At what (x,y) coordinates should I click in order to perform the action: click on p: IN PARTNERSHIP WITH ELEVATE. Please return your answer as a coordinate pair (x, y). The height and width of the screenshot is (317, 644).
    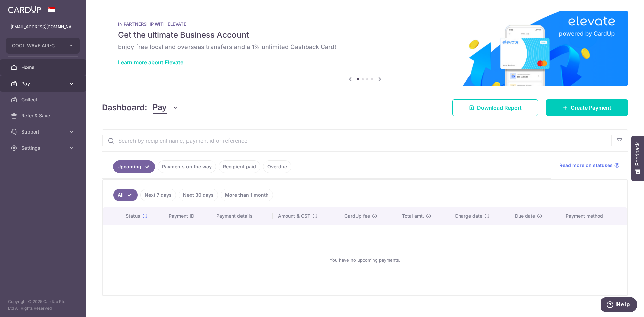
    Looking at the image, I should click on (365, 24).